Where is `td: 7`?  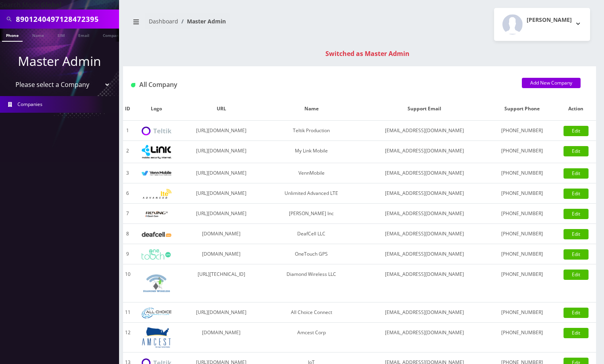
td: 7 is located at coordinates (128, 214).